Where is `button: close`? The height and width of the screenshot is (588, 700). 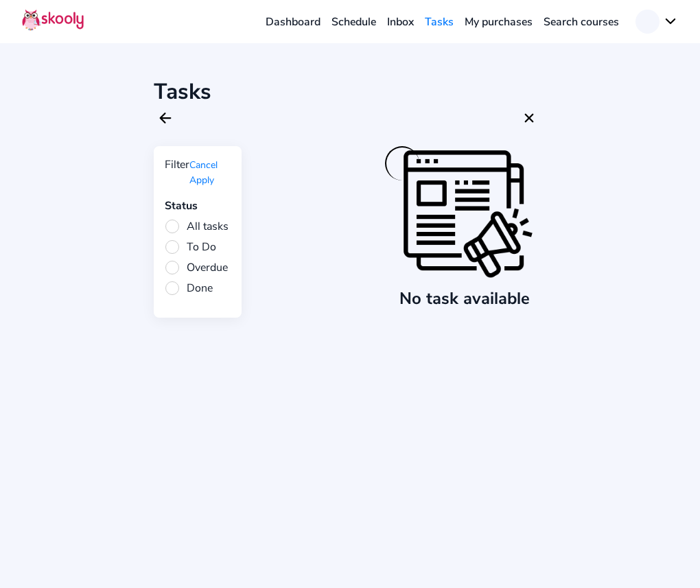
button: close is located at coordinates (529, 118).